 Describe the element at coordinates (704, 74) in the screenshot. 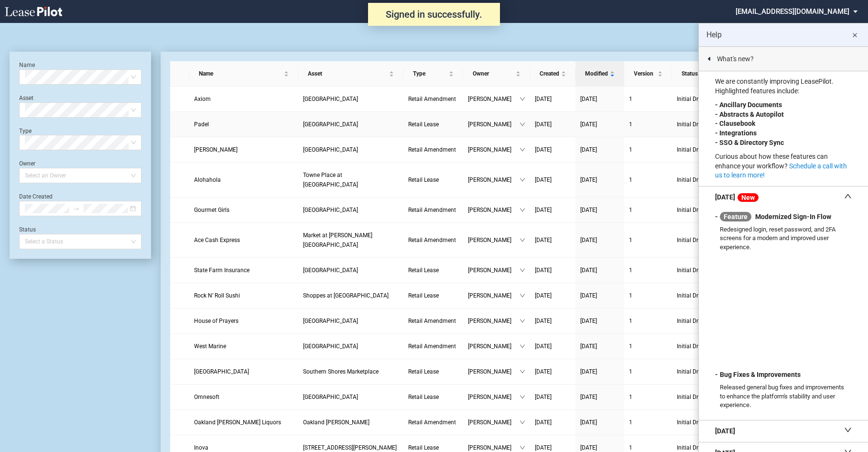

I see `span: Status` at that location.